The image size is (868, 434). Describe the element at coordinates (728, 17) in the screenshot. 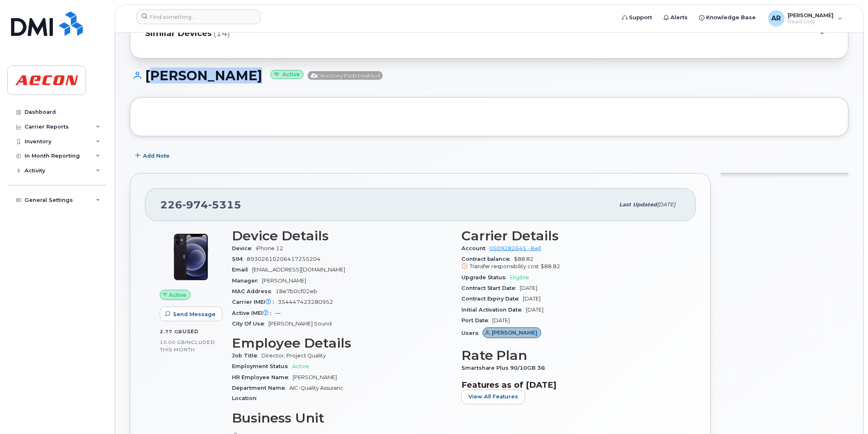

I see `a: Knowledge Base` at that location.